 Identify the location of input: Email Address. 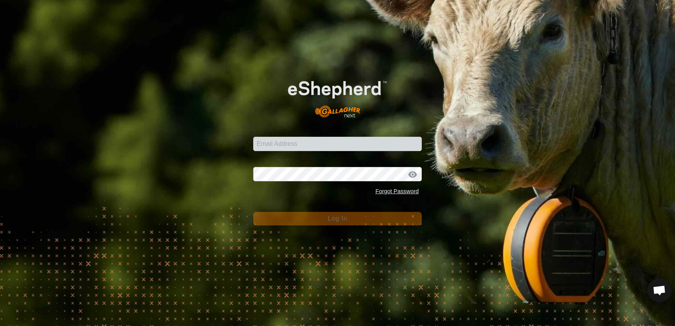
(338, 144).